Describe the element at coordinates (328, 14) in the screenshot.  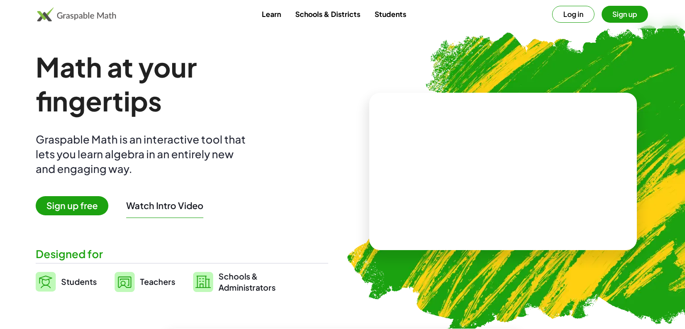
I see `a: Schools & Districts` at that location.